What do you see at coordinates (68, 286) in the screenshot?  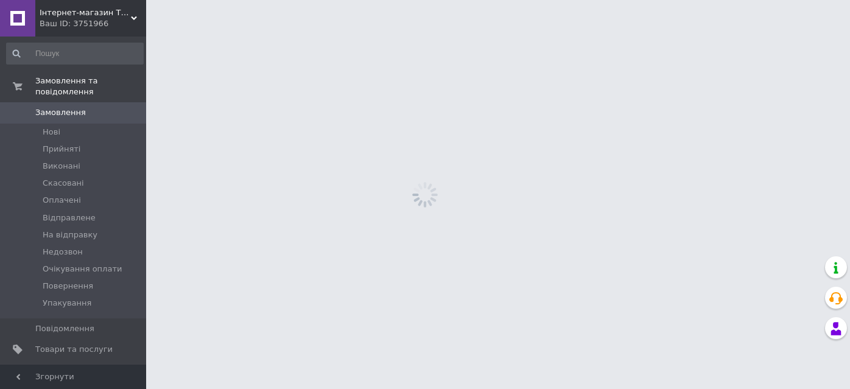 I see `span: Повернення` at bounding box center [68, 286].